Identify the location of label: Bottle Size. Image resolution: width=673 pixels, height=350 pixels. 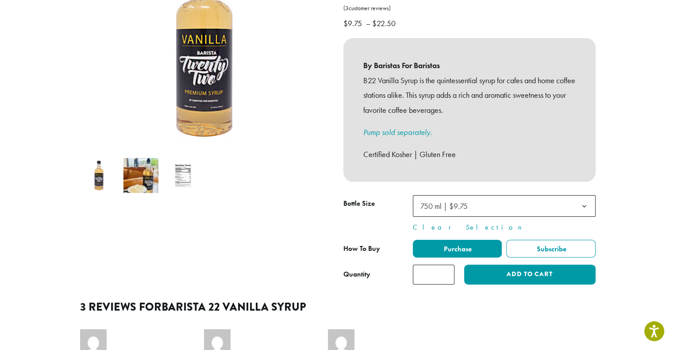
(378, 203).